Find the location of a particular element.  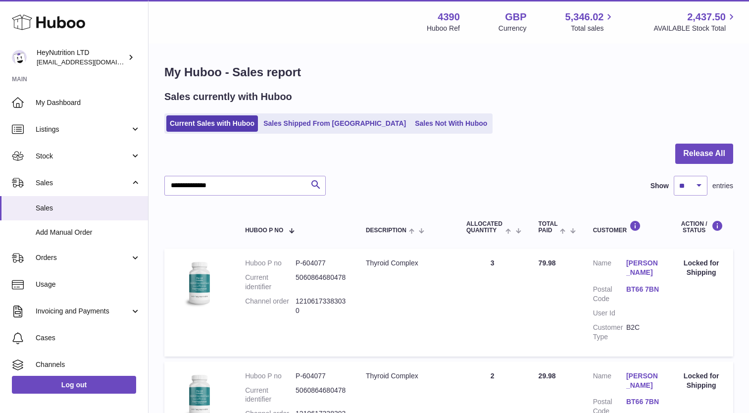

button: Release All is located at coordinates (704, 153).